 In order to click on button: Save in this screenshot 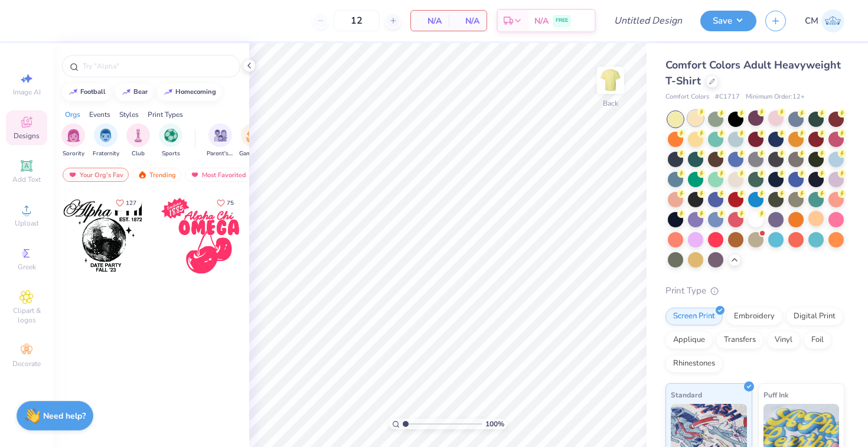, I will do `click(728, 21)`.